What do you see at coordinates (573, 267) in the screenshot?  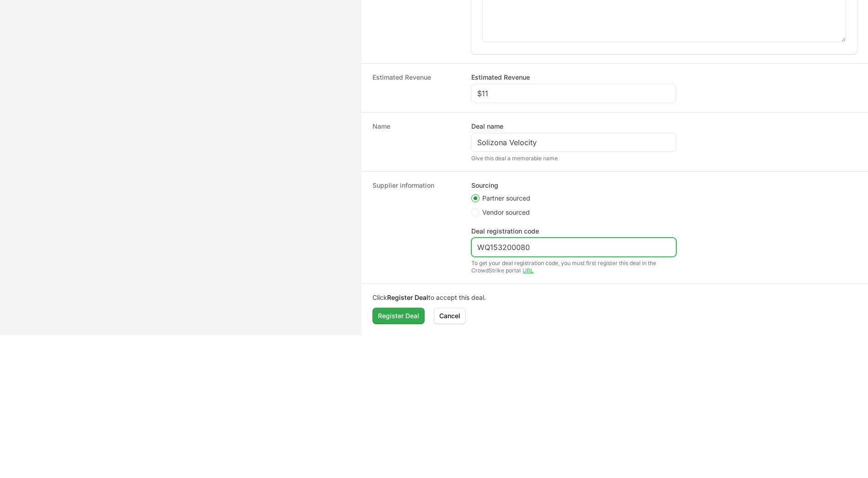 I see `div: To get your deal registration code, you must first register this deal in the CrowdStrike portal` at bounding box center [573, 267].